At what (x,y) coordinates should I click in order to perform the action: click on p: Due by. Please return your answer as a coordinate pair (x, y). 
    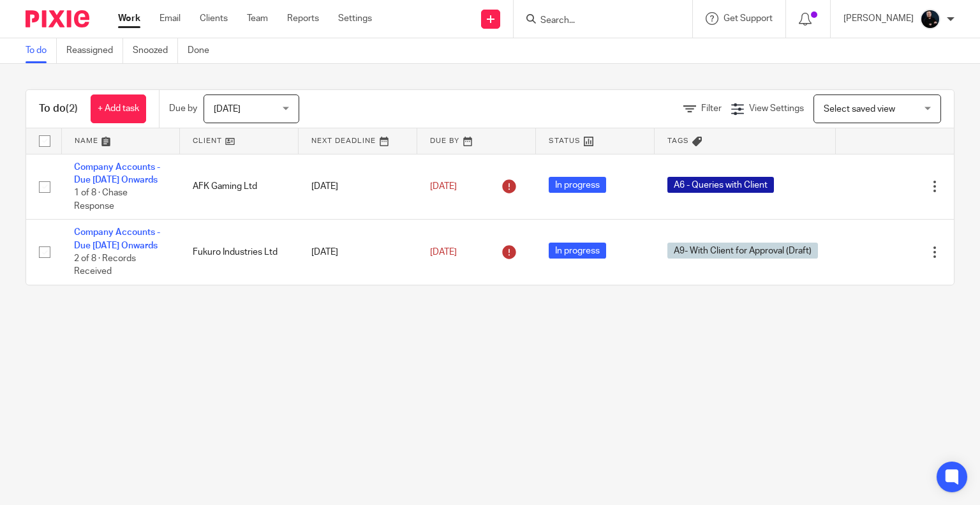
    Looking at the image, I should click on (183, 109).